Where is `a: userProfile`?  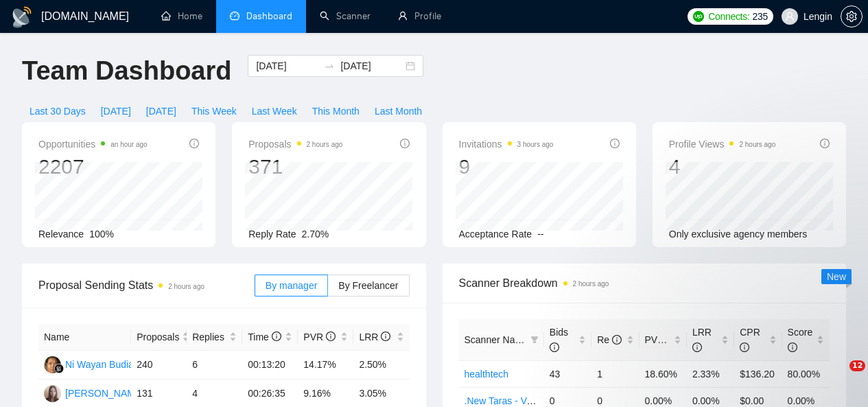 a: userProfile is located at coordinates (419, 16).